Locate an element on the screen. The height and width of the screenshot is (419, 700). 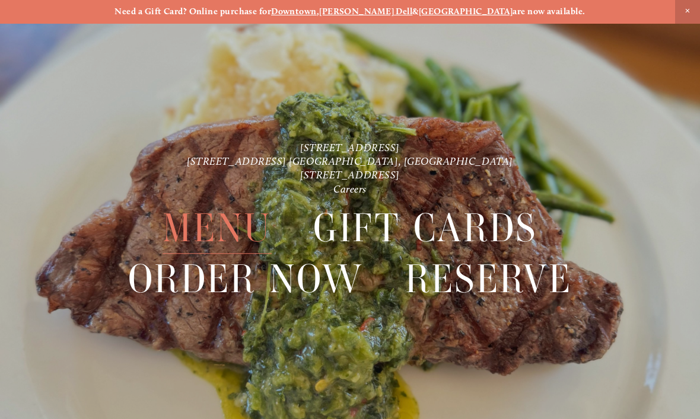
span: Reserve is located at coordinates (488, 280).